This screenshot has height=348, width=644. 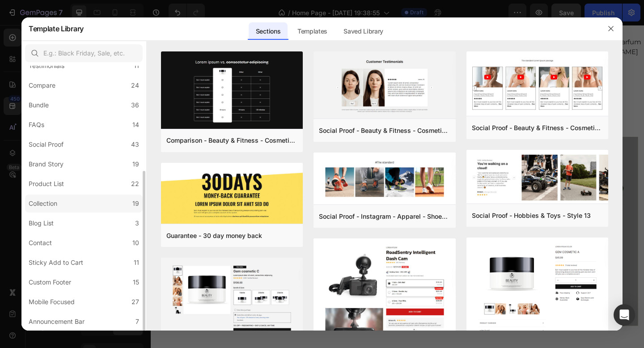 I want to click on div: £18.00, so click(x=484, y=44).